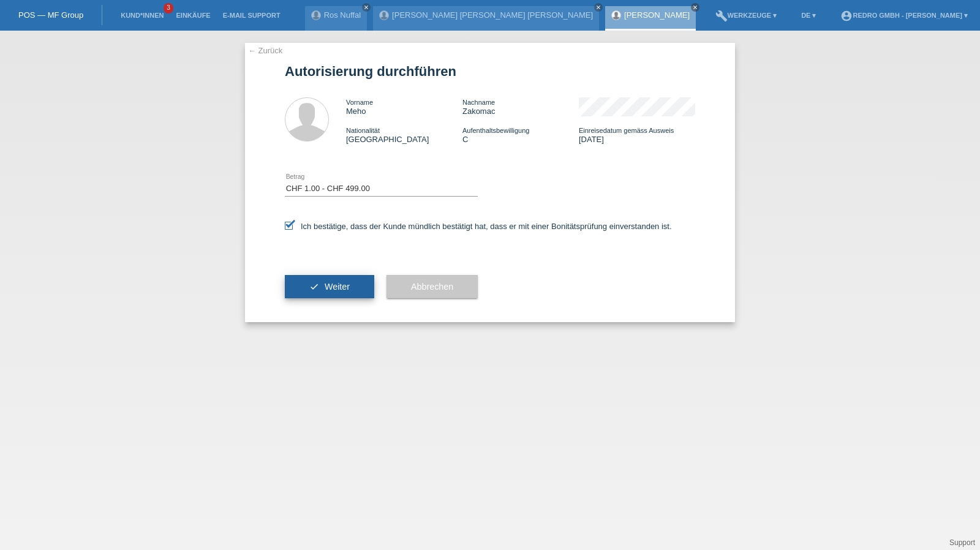 This screenshot has height=550, width=980. I want to click on div: Meho, so click(405, 107).